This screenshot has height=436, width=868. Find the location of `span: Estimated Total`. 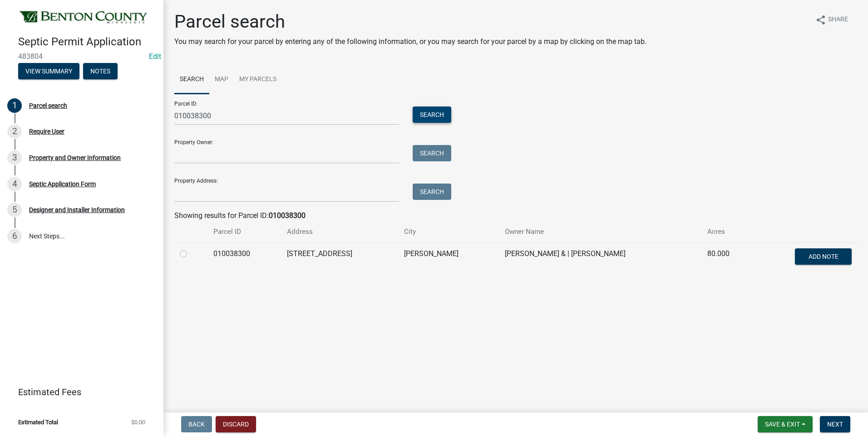

span: Estimated Total is located at coordinates (38, 422).